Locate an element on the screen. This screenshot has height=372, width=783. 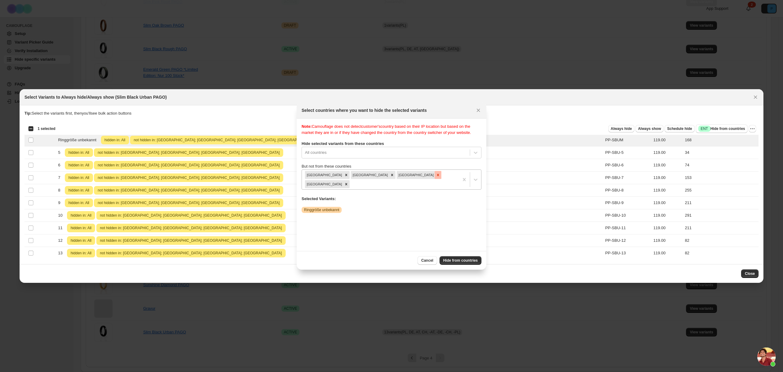
span: Schedule hide is located at coordinates (680, 129).